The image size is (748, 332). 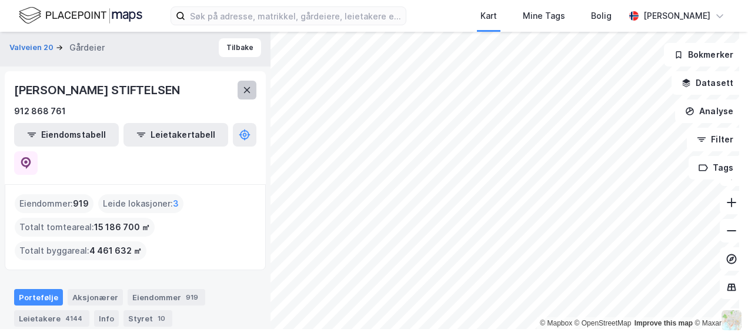 I want to click on div: Gårdeier, so click(x=87, y=48).